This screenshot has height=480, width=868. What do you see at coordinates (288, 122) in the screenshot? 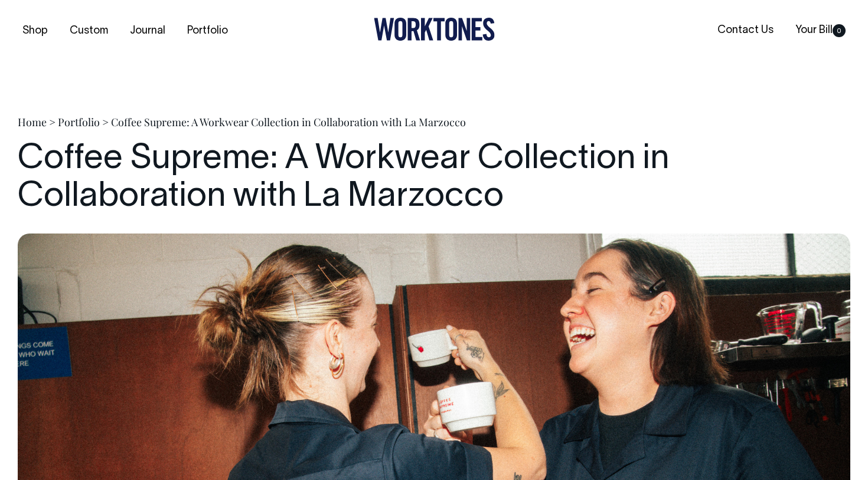
I see `span: Coffee Supreme: A Workwear Collection in Collaboration with La Marzocco` at bounding box center [288, 122].